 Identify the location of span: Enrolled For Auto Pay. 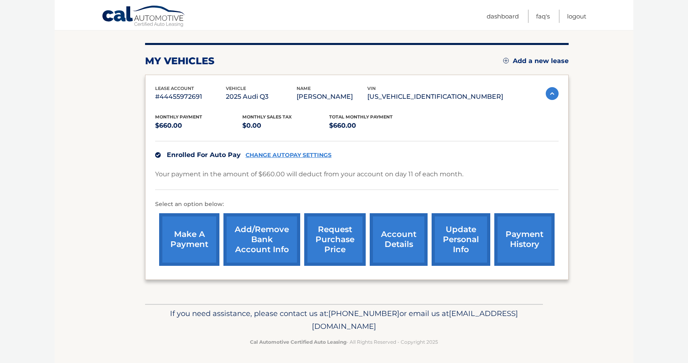
(204, 155).